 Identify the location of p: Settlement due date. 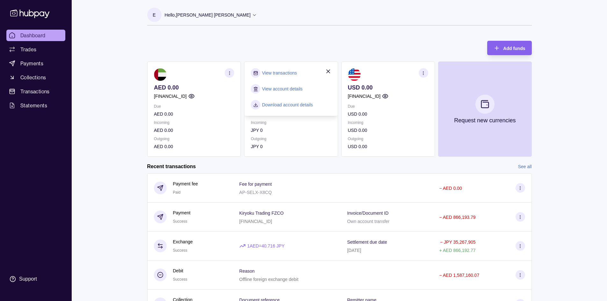
(366, 242).